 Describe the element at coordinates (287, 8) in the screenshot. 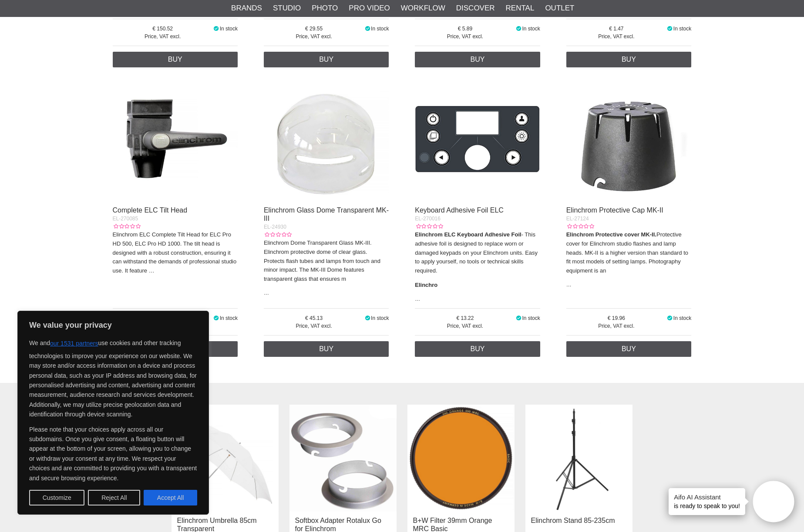

I see `a: Studio` at that location.